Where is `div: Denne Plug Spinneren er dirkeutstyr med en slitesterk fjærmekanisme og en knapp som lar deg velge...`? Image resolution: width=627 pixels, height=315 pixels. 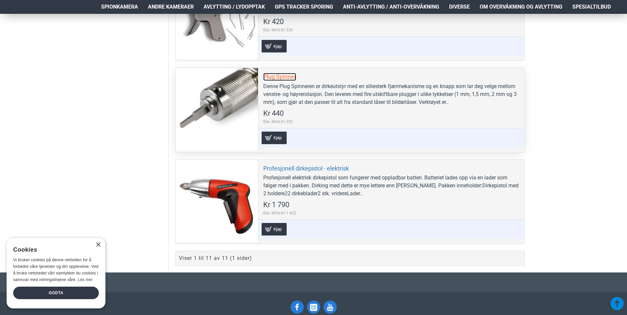
div: Denne Plug Spinneren er dirkeutstyr med en slitesterk fjærmekanisme og en knapp som lar deg velge... is located at coordinates (391, 94).